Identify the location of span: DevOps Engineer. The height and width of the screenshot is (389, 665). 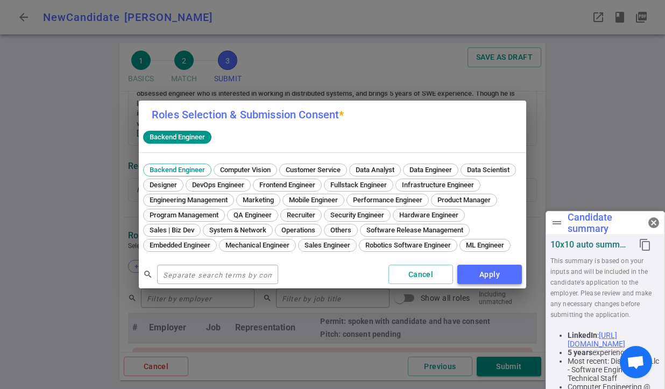
(218, 185).